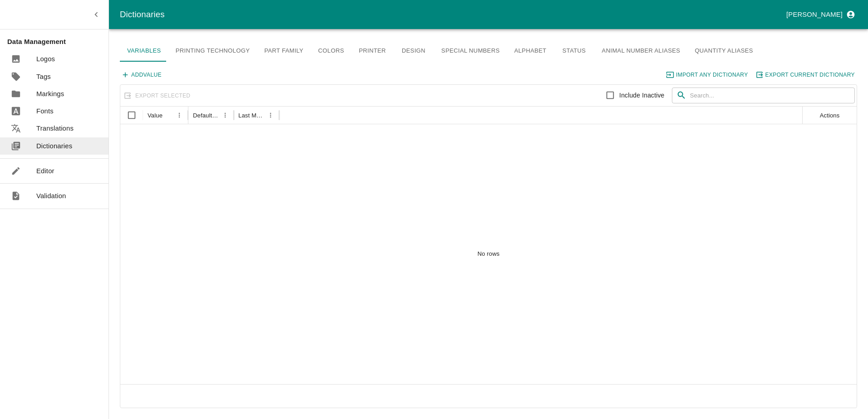 This screenshot has height=419, width=868. What do you see at coordinates (45, 112) in the screenshot?
I see `p: Fonts` at bounding box center [45, 112].